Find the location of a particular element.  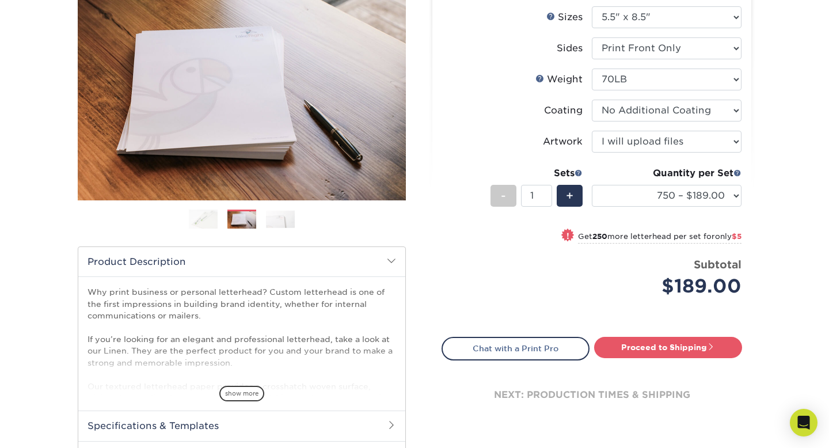

img: Letterhead 03 is located at coordinates (280, 219).